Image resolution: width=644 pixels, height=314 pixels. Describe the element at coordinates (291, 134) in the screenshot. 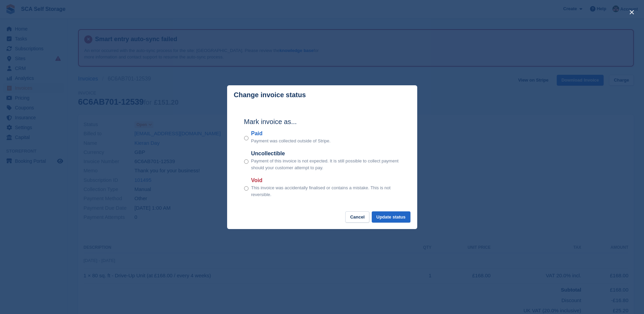

I see `label: Paid` at that location.